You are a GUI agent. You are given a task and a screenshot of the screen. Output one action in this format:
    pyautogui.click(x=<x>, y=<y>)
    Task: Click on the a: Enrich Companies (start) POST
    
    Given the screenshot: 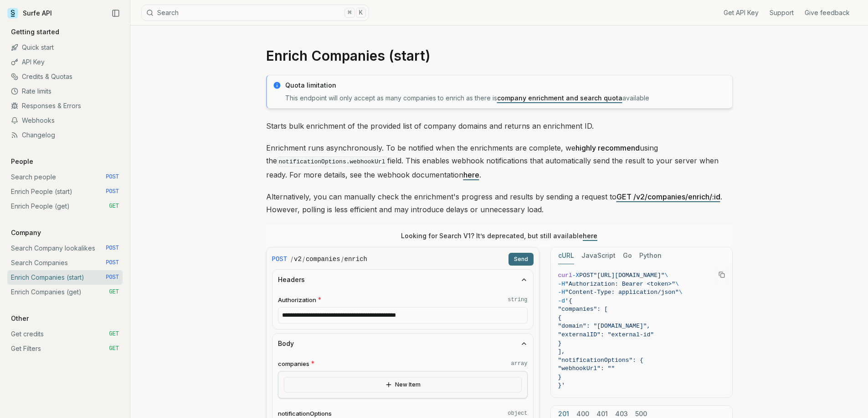 What is the action you would take?
    pyautogui.click(x=65, y=277)
    